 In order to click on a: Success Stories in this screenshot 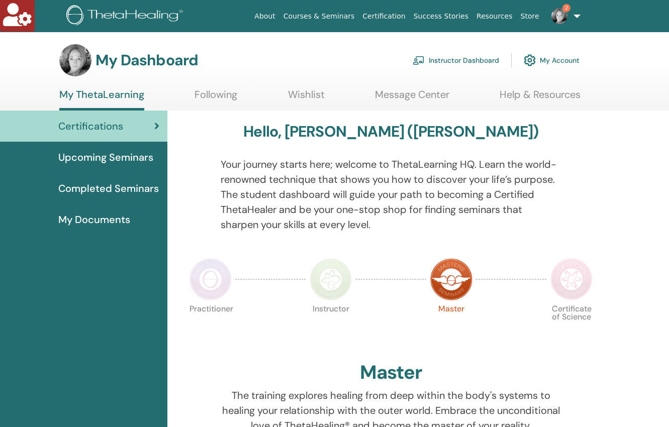, I will do `click(441, 16)`.